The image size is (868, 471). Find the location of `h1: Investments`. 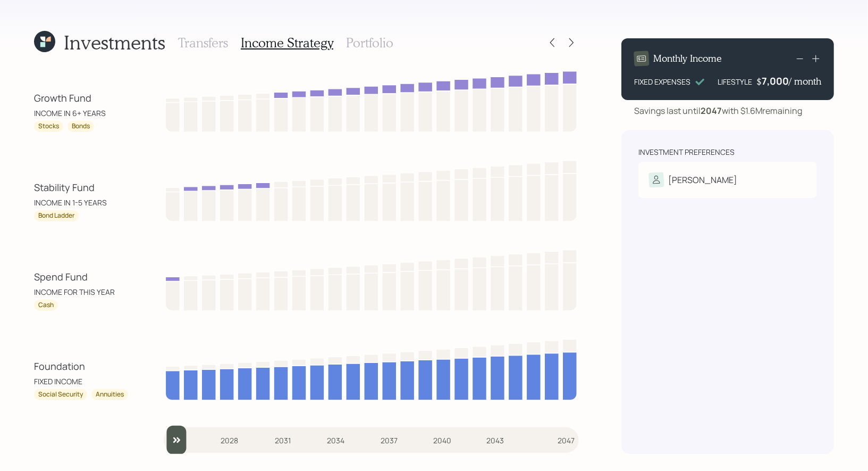

h1: Investments is located at coordinates (114, 42).